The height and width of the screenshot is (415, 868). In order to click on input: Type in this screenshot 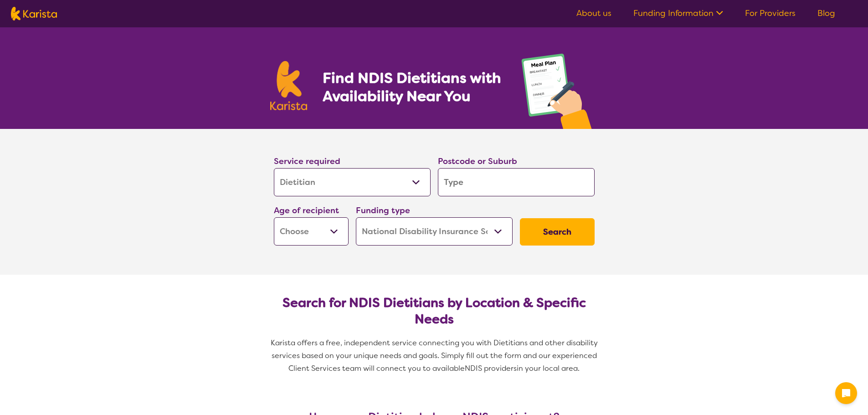, I will do `click(516, 182)`.